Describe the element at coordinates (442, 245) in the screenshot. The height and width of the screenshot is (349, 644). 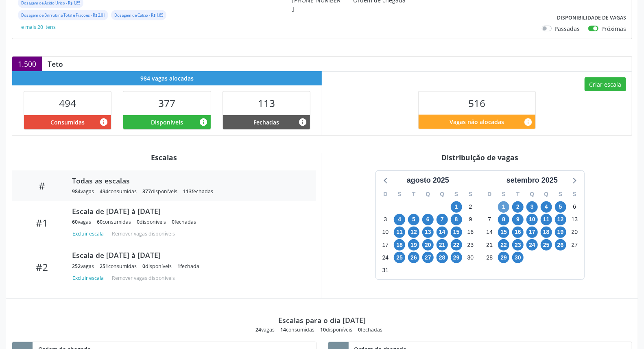
I see `span: quinta-feira, 21 de agosto de 2025` at that location.